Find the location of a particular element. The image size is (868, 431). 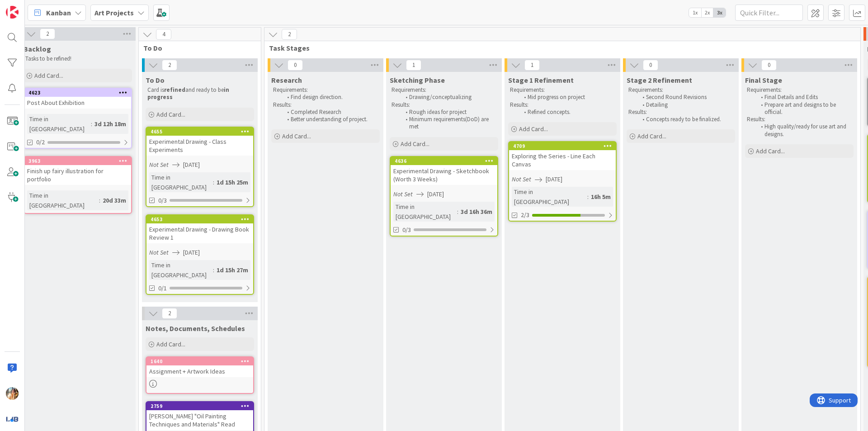

span: 2x is located at coordinates (707, 12).